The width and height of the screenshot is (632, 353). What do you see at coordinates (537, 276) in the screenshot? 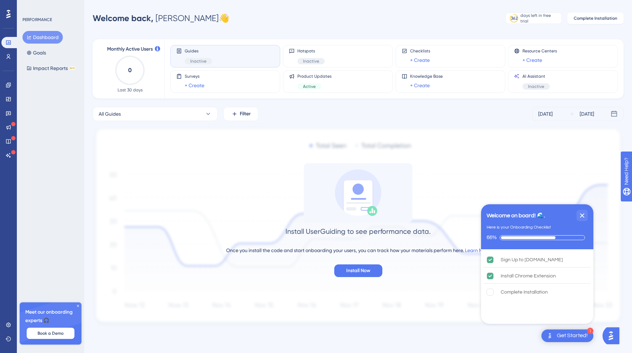
I see `div: Install Chrome Extension is complete.` at bounding box center [537, 276].